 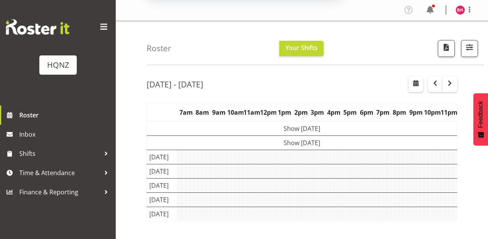 I want to click on th: 12pm, so click(x=268, y=113).